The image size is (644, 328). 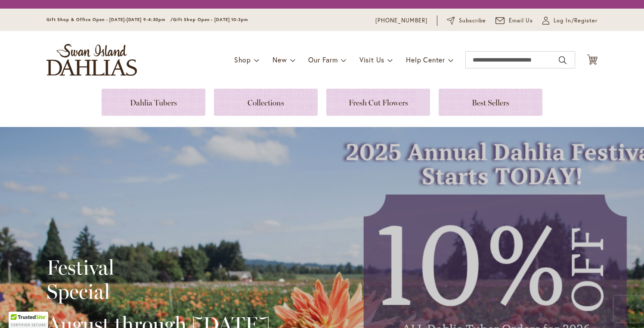 I want to click on span: Subscribe, so click(x=473, y=21).